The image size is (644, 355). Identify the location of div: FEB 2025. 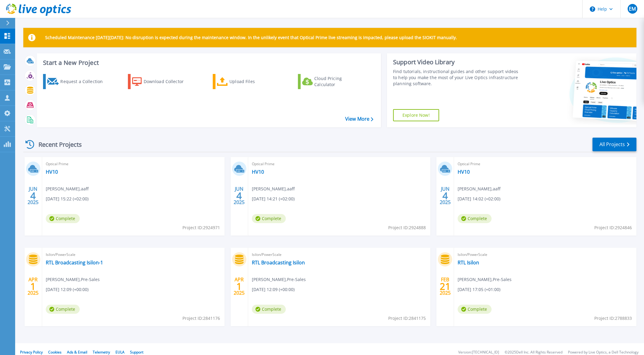
(445, 286).